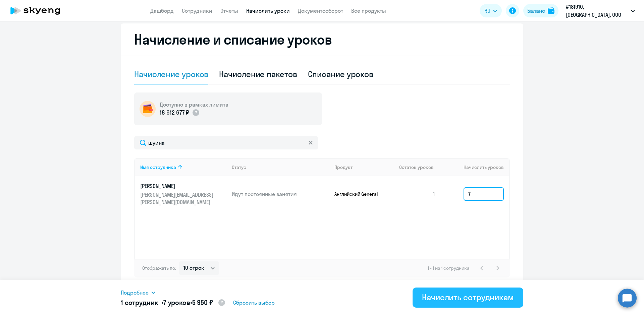 The image size is (644, 315). What do you see at coordinates (280, 194) in the screenshot?
I see `p: Идут постоянные занятия` at bounding box center [280, 194].